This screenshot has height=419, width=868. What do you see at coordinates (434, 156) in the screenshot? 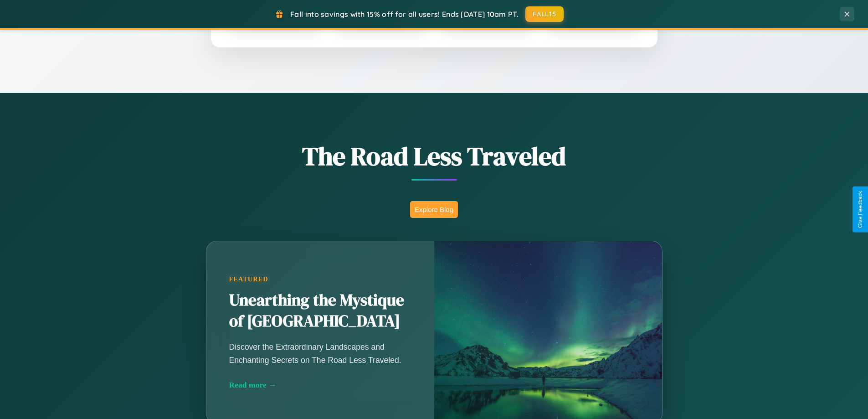
I see `h1: The Road Less Traveled` at bounding box center [434, 156].